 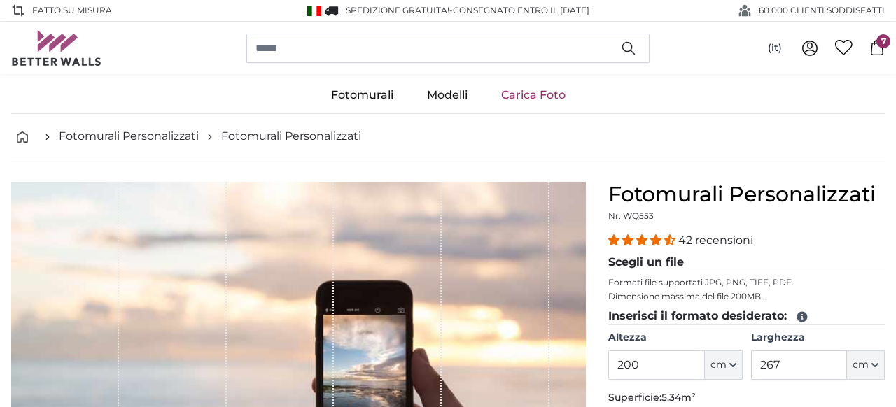 What do you see at coordinates (822, 11) in the screenshot?
I see `span: 60.000 CLIENTI SODDISFATTI` at bounding box center [822, 11].